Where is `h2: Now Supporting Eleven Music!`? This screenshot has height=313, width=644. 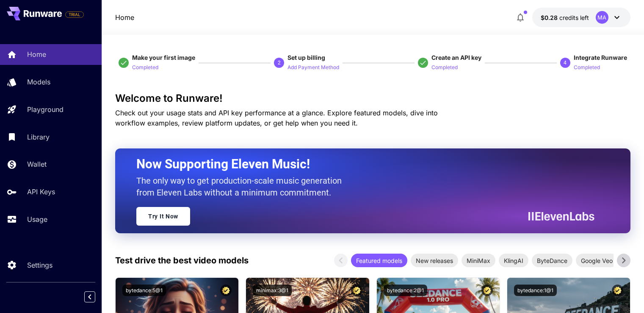 h2: Now Supporting Eleven Music! is located at coordinates (362, 164).